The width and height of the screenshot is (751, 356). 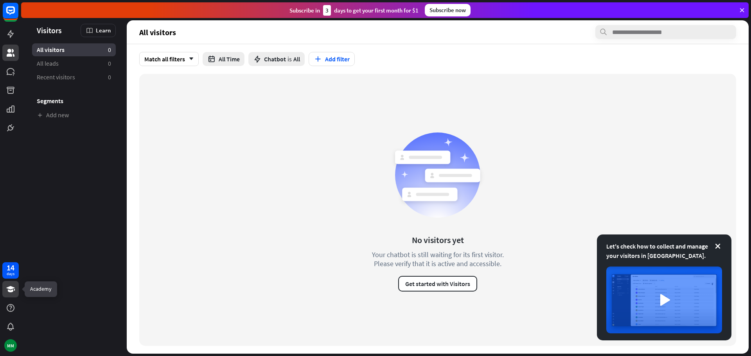 I want to click on span: Visitors, so click(x=49, y=30).